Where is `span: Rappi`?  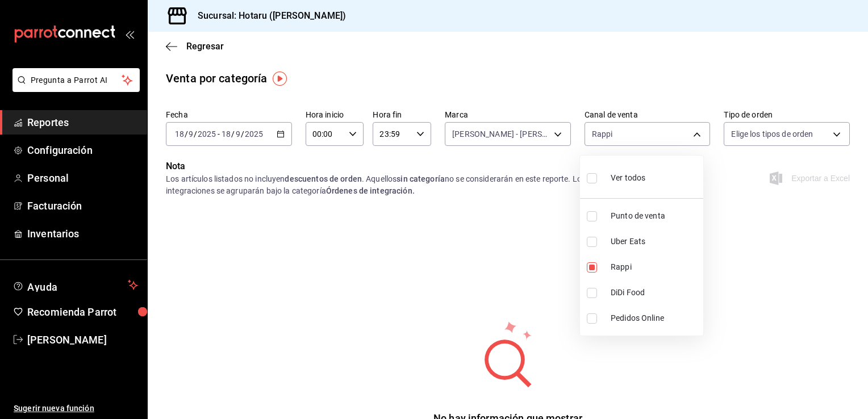 span: Rappi is located at coordinates (654, 267).